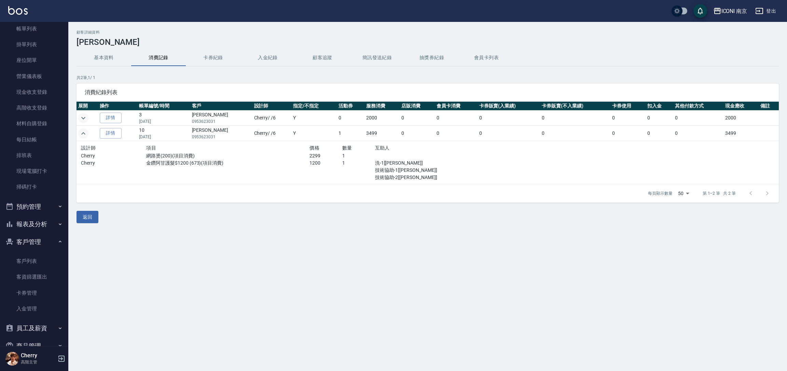 This screenshot has width=787, height=371. I want to click on button: 商品管理, so click(34, 346).